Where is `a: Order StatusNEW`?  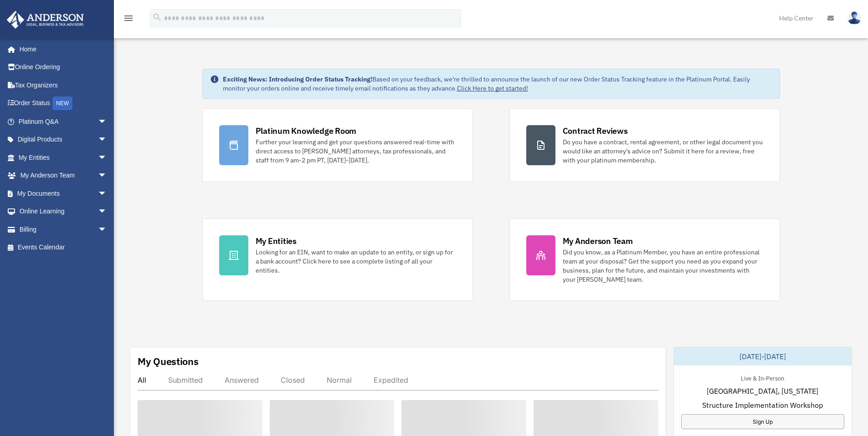 a: Order StatusNEW is located at coordinates (64, 103).